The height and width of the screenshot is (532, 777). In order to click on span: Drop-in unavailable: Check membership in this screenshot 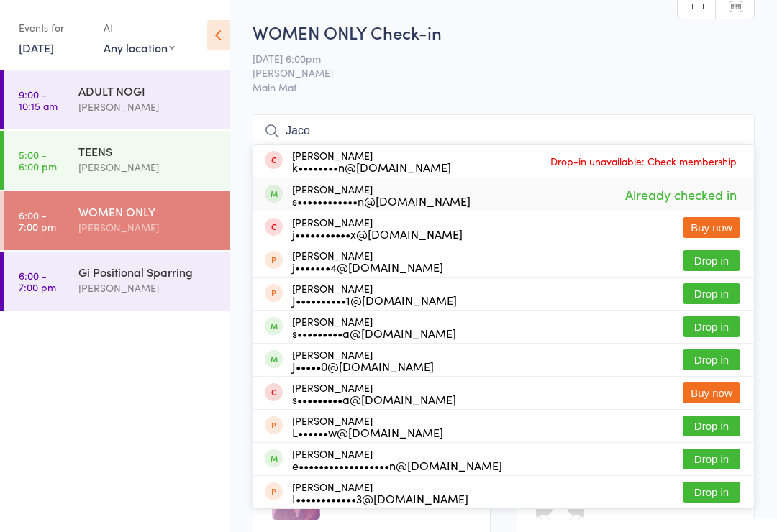, I will do `click(644, 161)`.